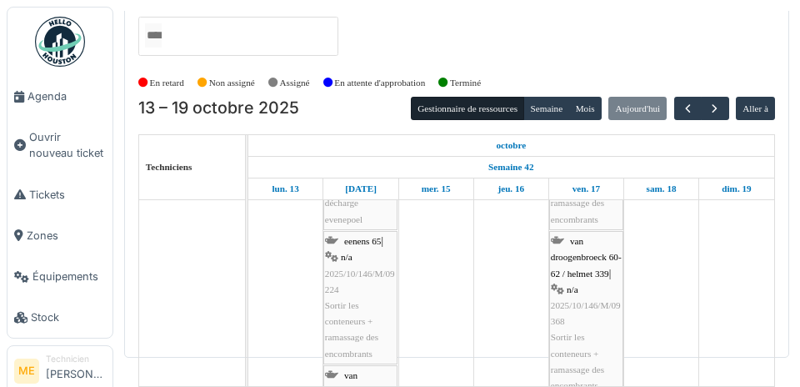  Describe the element at coordinates (546, 108) in the screenshot. I see `button: Semaine` at that location.